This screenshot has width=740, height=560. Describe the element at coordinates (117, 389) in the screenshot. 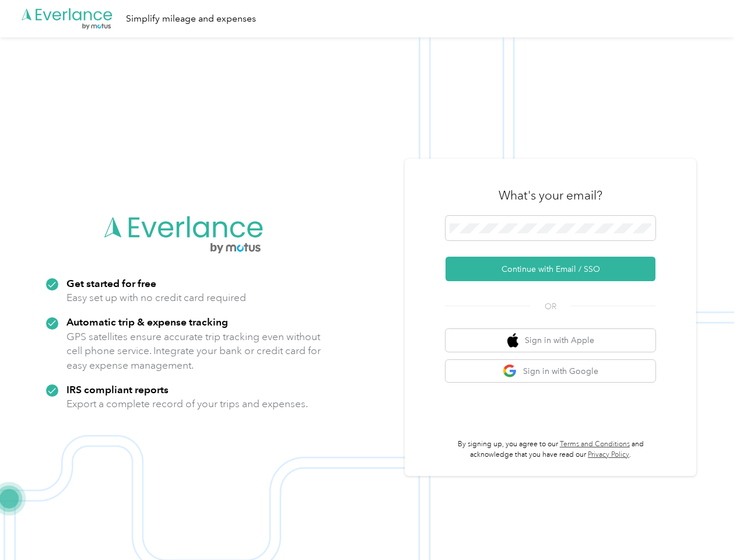

I see `strong: IRS compliant reports` at that location.